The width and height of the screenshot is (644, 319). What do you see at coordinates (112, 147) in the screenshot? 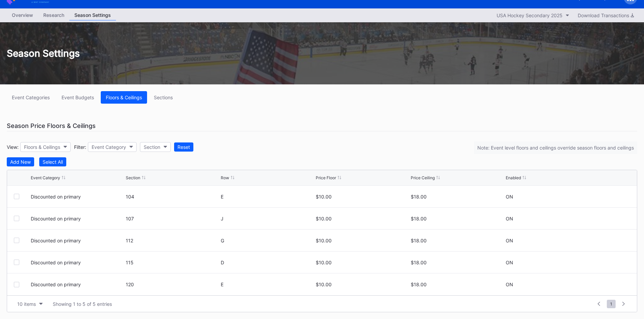
I see `button: Event Category` at bounding box center [112, 147].